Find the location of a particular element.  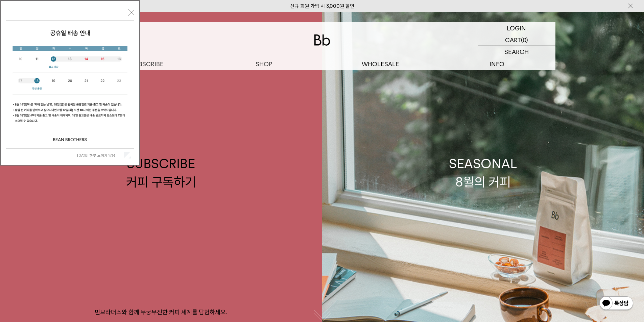

p: CART is located at coordinates (513, 39).